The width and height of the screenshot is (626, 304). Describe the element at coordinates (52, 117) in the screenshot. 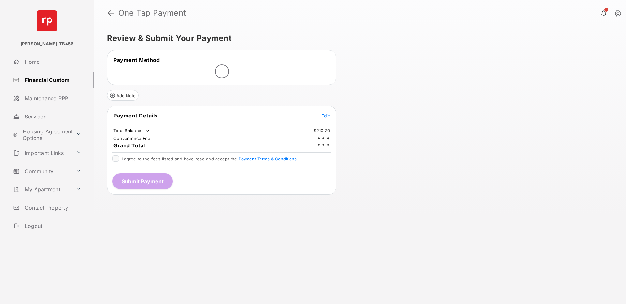

I see `a: Services` at that location.